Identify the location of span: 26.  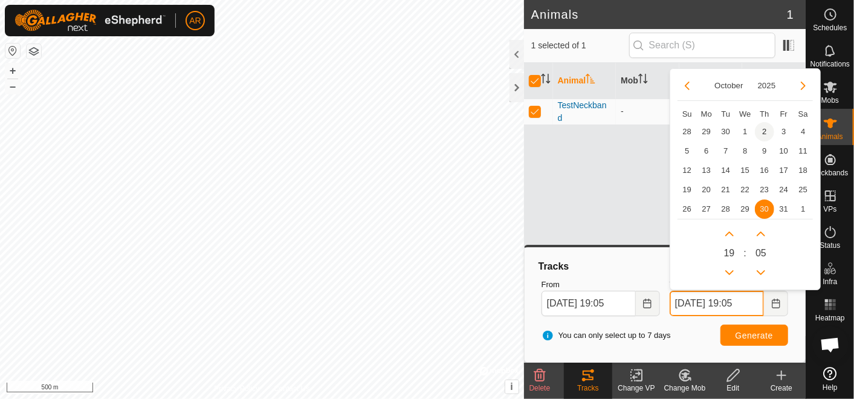
(687, 209).